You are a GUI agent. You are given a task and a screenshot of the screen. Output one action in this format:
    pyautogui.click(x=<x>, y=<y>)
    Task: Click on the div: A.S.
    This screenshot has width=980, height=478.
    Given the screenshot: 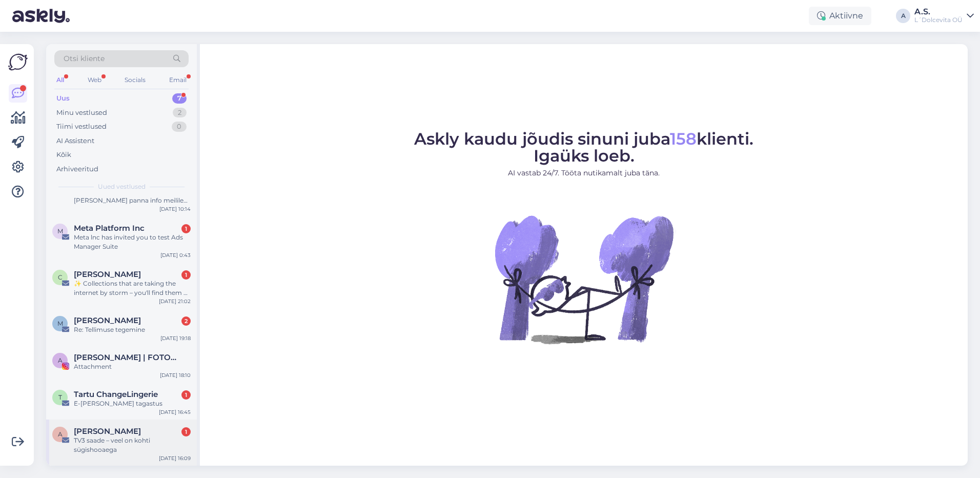 What is the action you would take?
    pyautogui.click(x=939, y=12)
    